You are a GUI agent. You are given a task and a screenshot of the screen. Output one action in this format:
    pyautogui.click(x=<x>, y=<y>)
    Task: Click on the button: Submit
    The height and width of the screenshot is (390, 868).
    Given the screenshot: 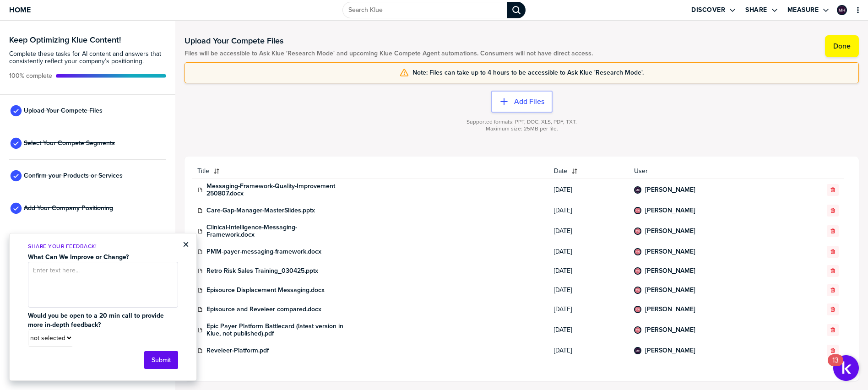 What is the action you would take?
    pyautogui.click(x=161, y=360)
    